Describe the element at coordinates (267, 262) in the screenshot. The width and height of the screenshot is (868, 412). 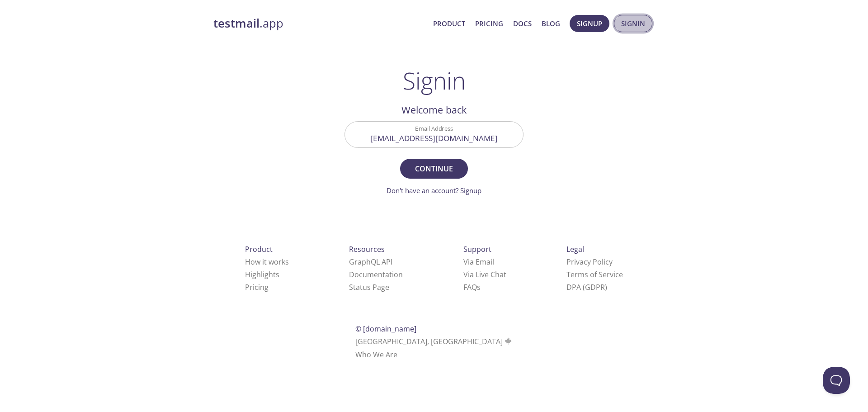
I see `a: How it works` at that location.